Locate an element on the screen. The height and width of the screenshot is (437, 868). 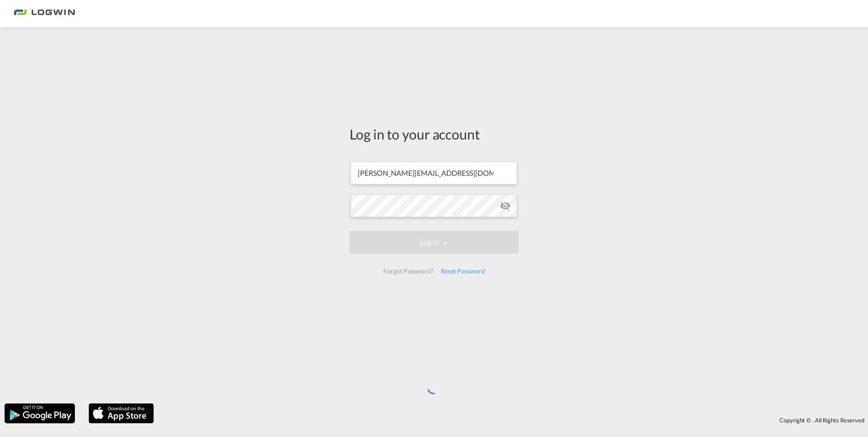
img: google.png is located at coordinates (40, 413).